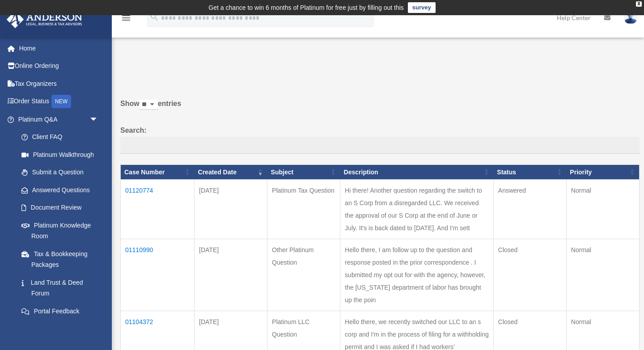 The width and height of the screenshot is (644, 350). Describe the element at coordinates (529, 209) in the screenshot. I see `td: Answered` at that location.